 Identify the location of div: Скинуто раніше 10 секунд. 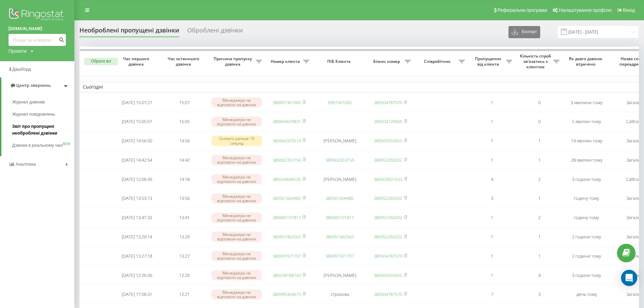
(236, 141).